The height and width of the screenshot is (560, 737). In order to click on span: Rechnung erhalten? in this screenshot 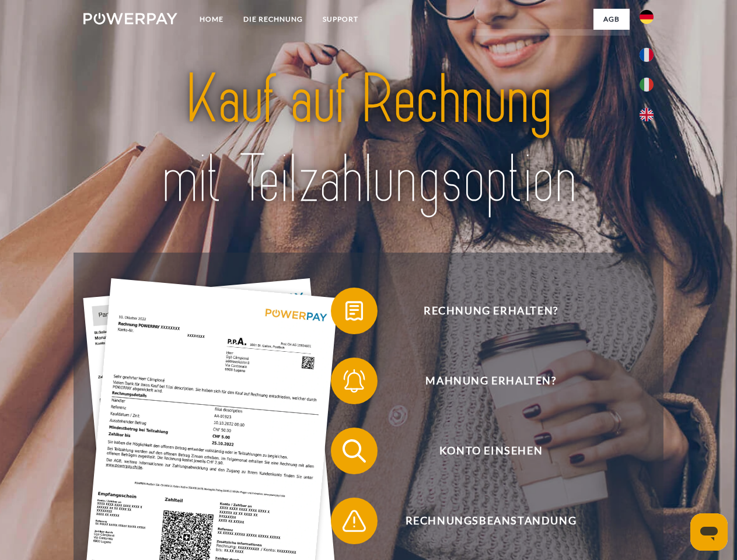, I will do `click(491, 311)`.